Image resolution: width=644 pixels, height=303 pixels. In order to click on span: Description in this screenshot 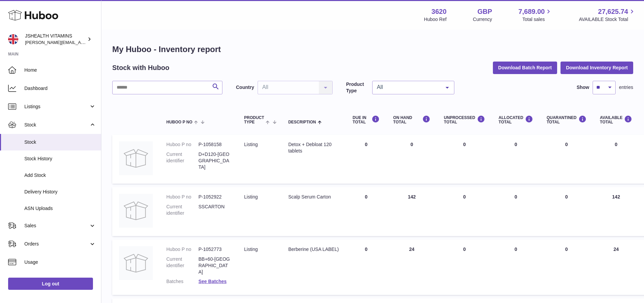, I will do `click(302, 122)`.